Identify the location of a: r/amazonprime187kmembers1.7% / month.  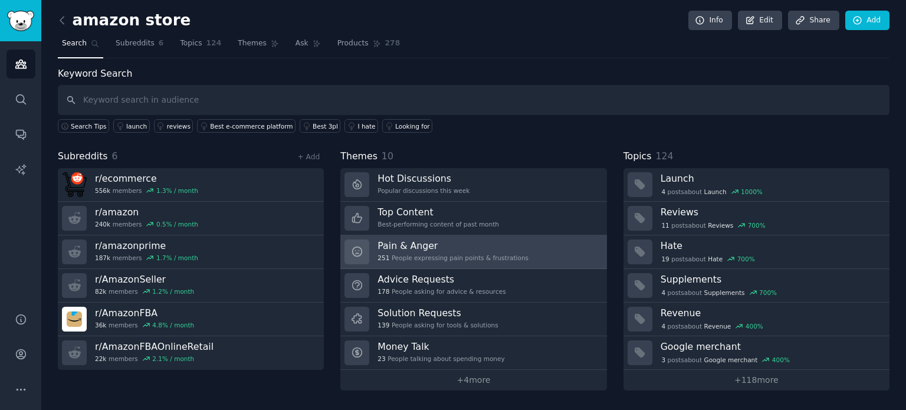
(190, 252).